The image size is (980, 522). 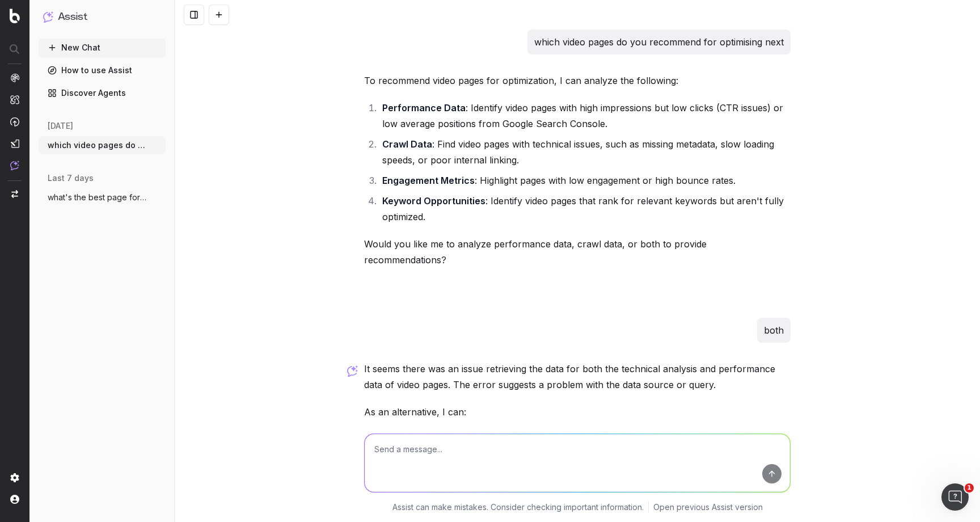 I want to click on img: Botify logo, so click(x=15, y=16).